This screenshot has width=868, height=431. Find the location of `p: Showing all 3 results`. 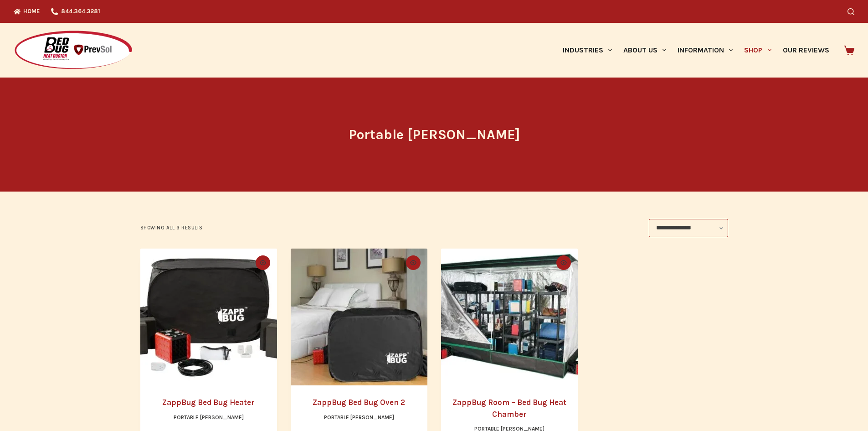

p: Showing all 3 results is located at coordinates (172, 228).